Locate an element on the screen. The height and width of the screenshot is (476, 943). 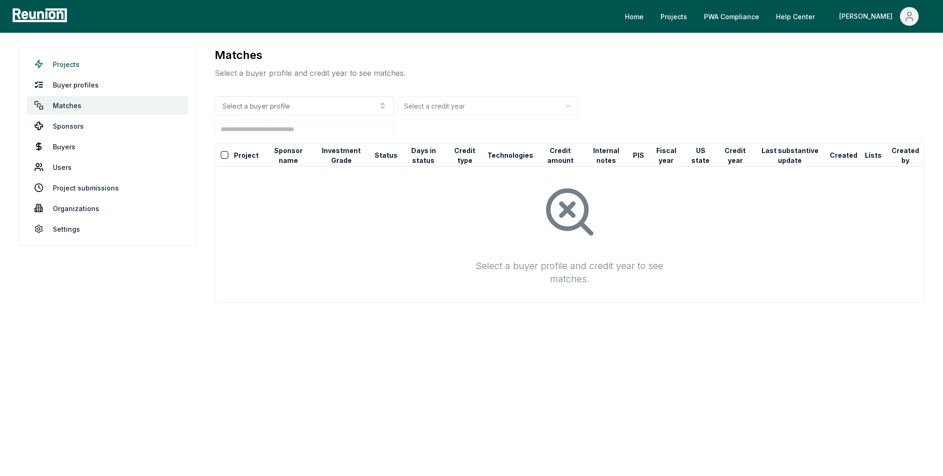
nav: Main is located at coordinates (776, 16).